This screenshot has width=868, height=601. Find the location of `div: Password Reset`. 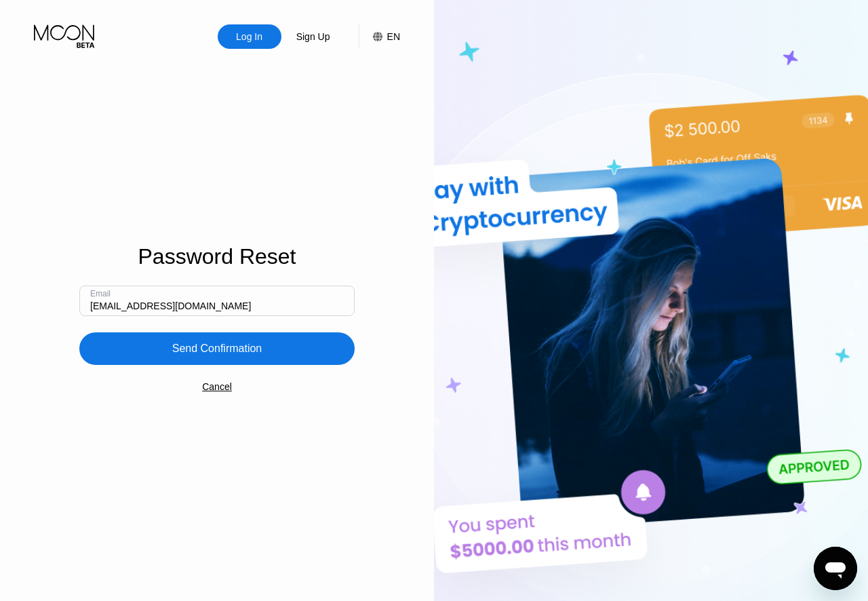

div: Password Reset is located at coordinates (217, 256).